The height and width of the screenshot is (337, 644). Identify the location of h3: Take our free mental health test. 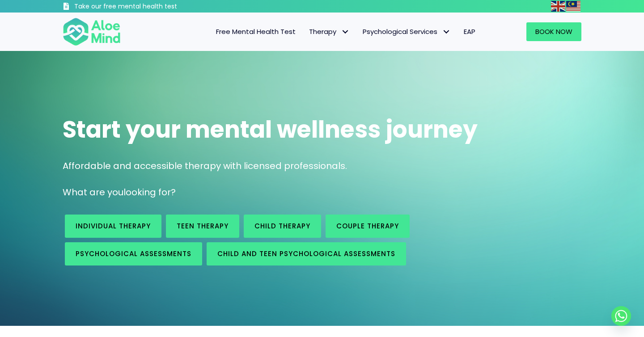
(150, 6).